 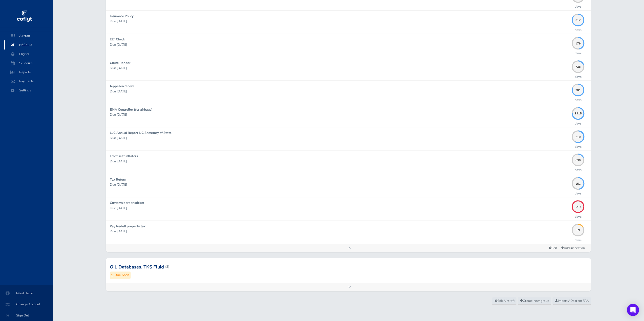 I want to click on span: Edit, so click(x=553, y=248).